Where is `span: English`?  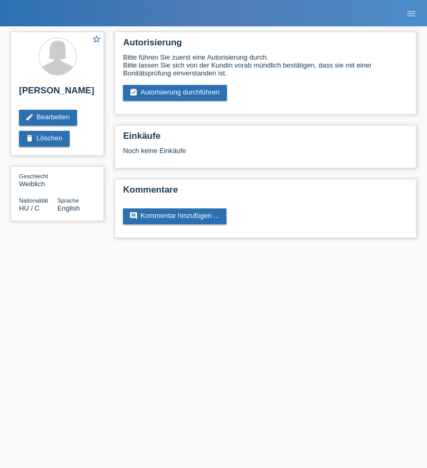 span: English is located at coordinates (69, 208).